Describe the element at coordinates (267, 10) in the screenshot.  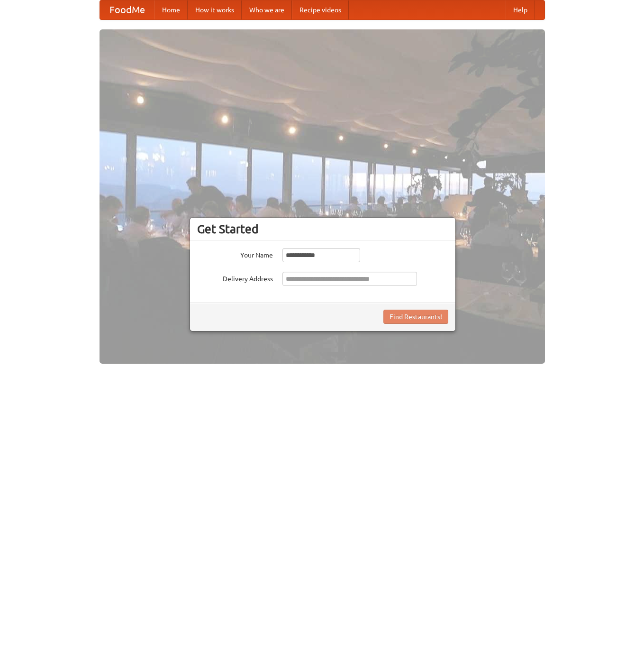
I see `a: Who we are` at that location.